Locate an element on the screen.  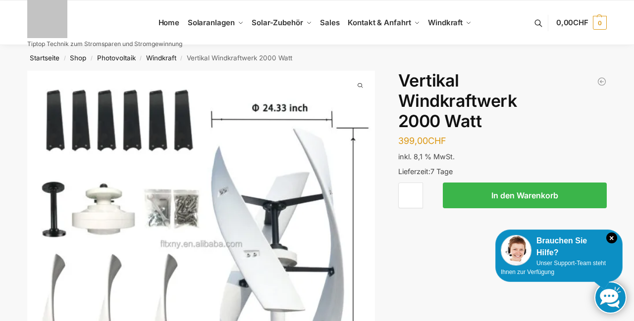
h1: Vertikal Windkraftwerk 2000 Watt is located at coordinates (502, 101).